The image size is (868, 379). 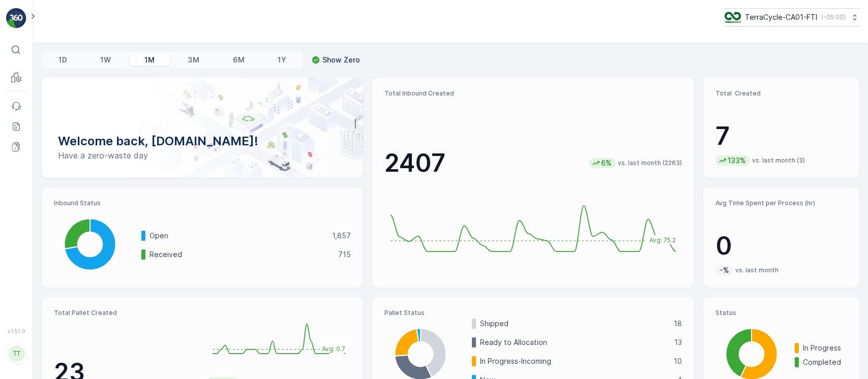 I want to click on p: Total Inbound Created, so click(x=533, y=93).